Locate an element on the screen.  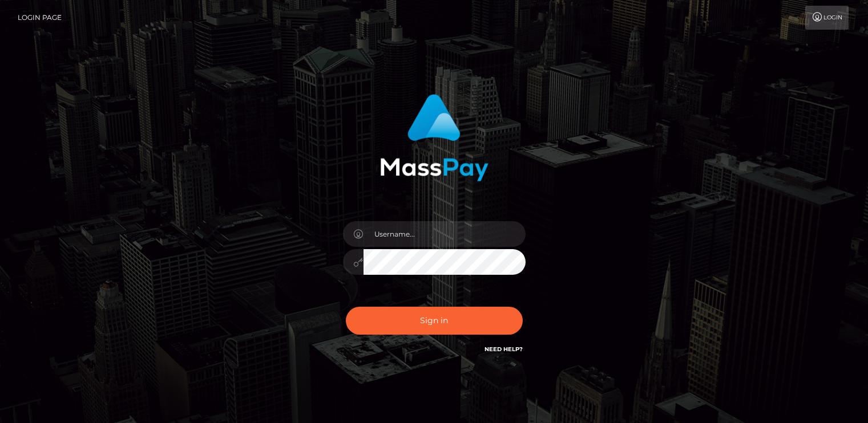
button: Sign in is located at coordinates (434, 320).